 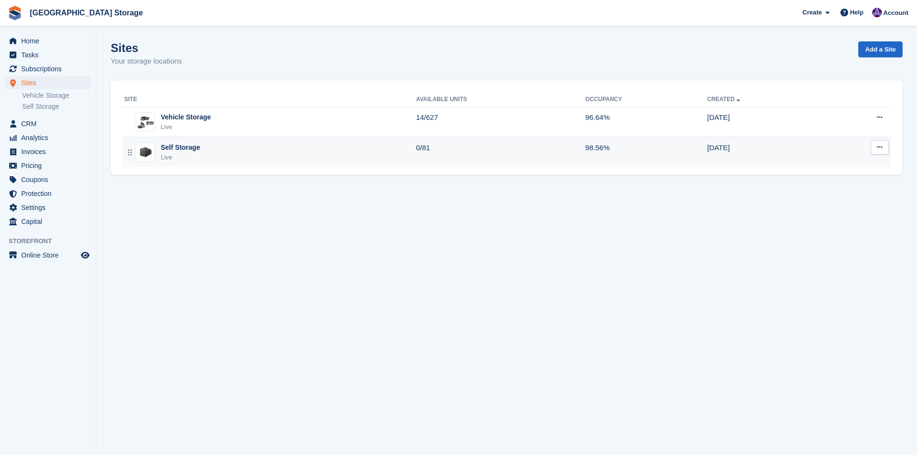 I want to click on span: Sites, so click(x=50, y=83).